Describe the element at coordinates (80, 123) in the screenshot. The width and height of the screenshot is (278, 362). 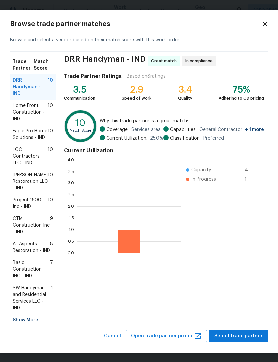
I see `text: 10` at that location.